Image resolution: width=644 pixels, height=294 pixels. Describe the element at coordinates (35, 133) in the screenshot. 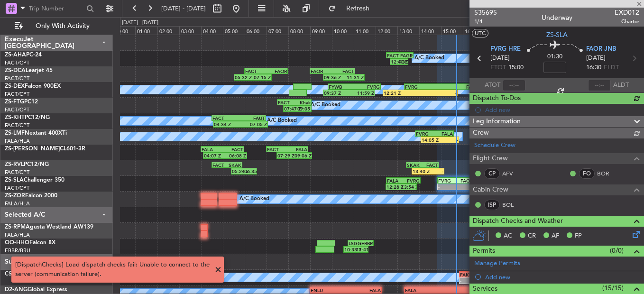

I see `a: ZS-LMFNextant 400XTi` at that location.